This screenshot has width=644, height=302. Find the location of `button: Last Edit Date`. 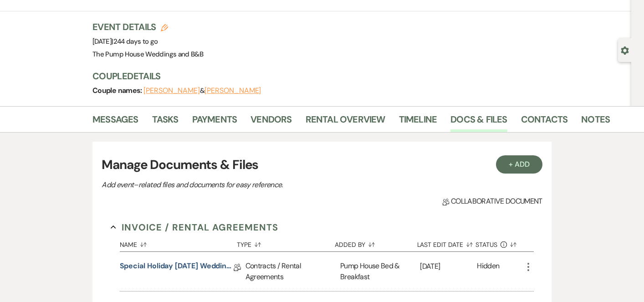

button: Last Edit Date is located at coordinates (446, 243).